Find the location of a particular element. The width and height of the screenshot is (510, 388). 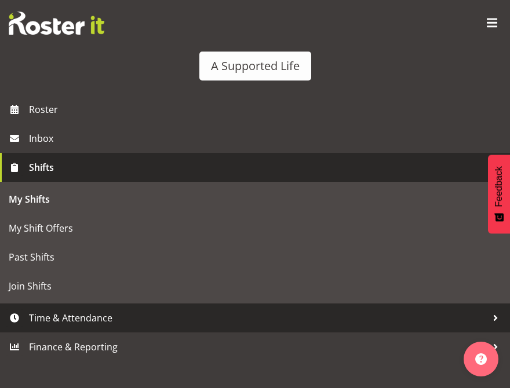

span: Roster is located at coordinates (267, 110).